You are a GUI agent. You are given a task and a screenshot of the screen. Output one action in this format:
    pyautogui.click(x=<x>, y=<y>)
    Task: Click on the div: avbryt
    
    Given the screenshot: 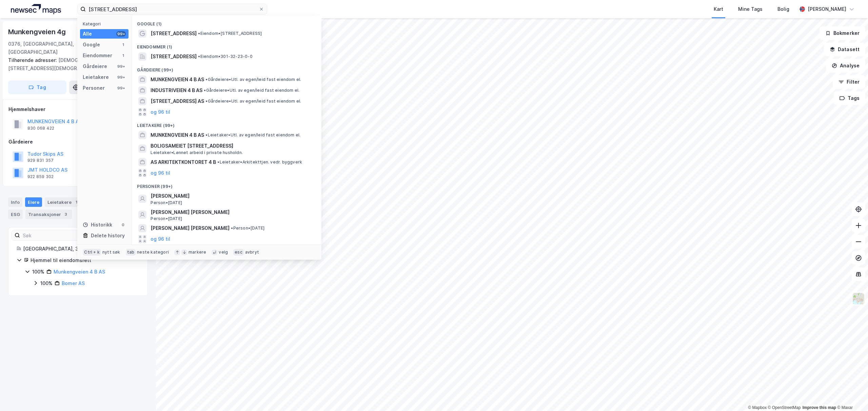 What is the action you would take?
    pyautogui.click(x=252, y=252)
    